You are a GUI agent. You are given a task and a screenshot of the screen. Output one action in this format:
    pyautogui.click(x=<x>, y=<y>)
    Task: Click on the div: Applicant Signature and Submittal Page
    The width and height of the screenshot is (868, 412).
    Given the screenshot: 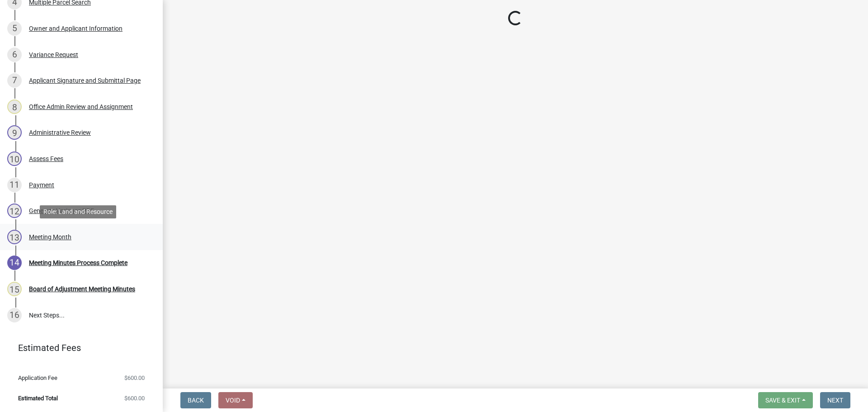 What is the action you would take?
    pyautogui.click(x=84, y=81)
    